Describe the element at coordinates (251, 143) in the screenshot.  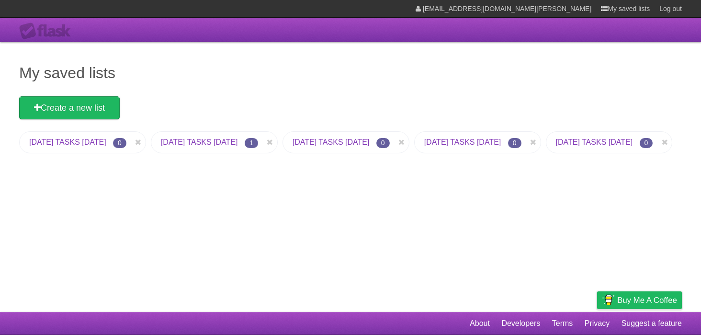
I see `span: 1` at that location.